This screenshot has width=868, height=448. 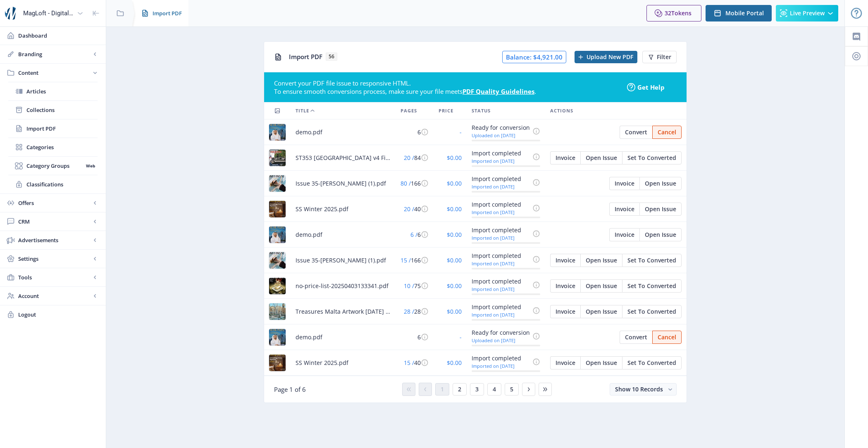 What do you see at coordinates (481, 111) in the screenshot?
I see `span: Status` at bounding box center [481, 111].